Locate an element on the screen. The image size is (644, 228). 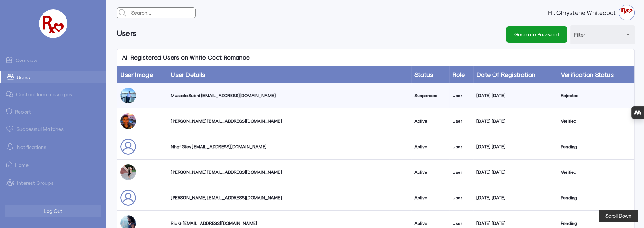
img: admin-ic-contact-message.svg is located at coordinates (10, 94).